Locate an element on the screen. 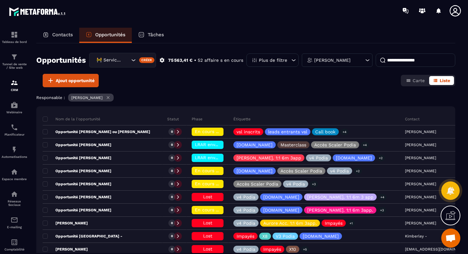 The height and width of the screenshot is (254, 468). p: 52 affaire s en cours is located at coordinates (220, 60).